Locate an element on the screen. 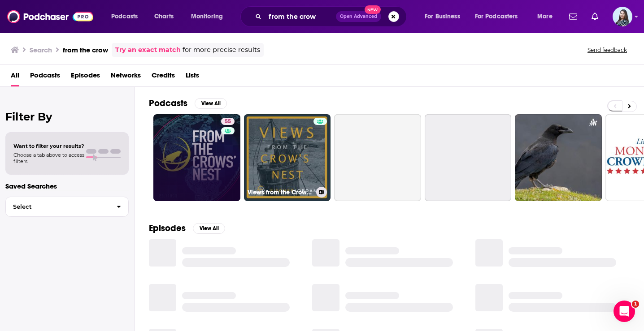 The width and height of the screenshot is (644, 331). span: for more precise results is located at coordinates (221, 49).